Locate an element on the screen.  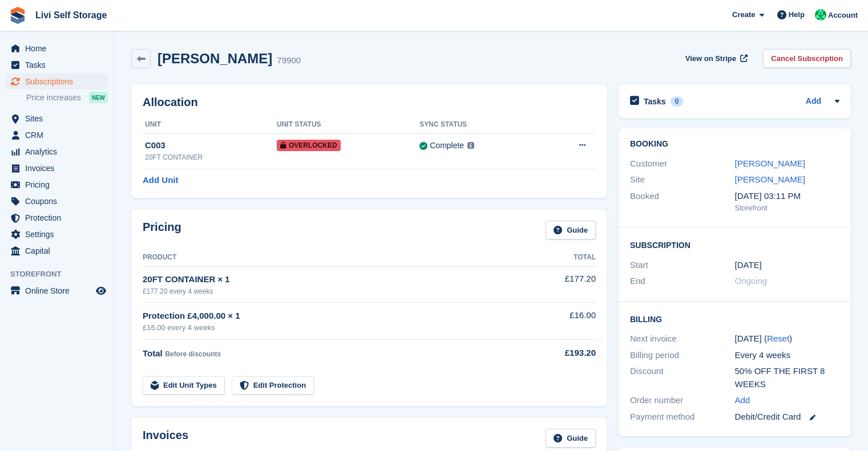
span: Invoices is located at coordinates (59, 168).